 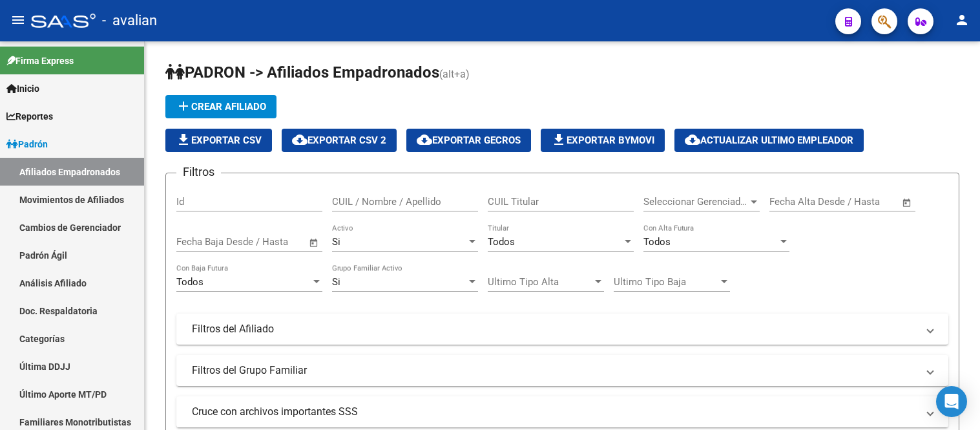 I want to click on span: Seleccionar Gerenciador, so click(x=696, y=202).